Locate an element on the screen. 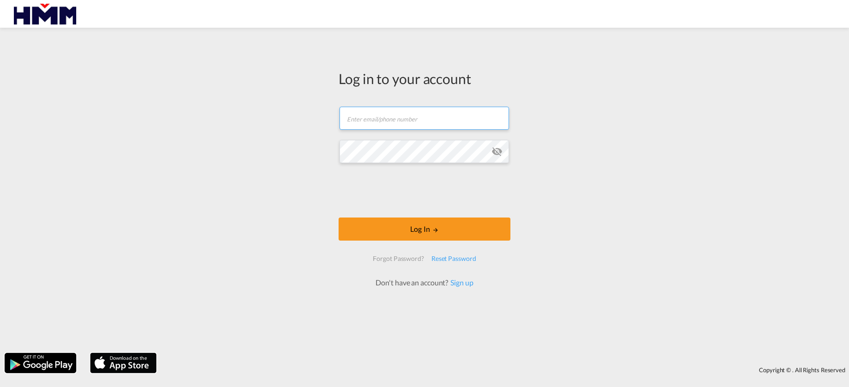  img: google.png is located at coordinates (40, 363).